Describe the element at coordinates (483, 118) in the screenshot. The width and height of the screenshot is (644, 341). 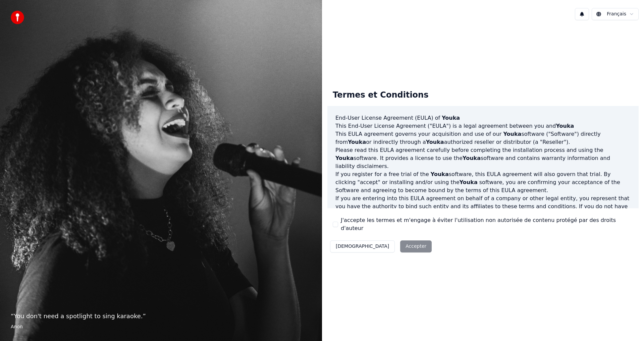
I see `h3: End-User License Agreement (EULA) of` at that location.